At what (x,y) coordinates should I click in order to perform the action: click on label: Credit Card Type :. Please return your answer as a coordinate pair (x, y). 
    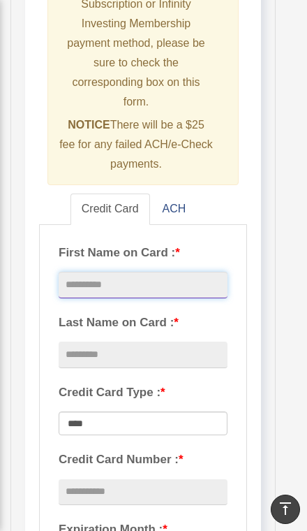
    Looking at the image, I should click on (143, 393).